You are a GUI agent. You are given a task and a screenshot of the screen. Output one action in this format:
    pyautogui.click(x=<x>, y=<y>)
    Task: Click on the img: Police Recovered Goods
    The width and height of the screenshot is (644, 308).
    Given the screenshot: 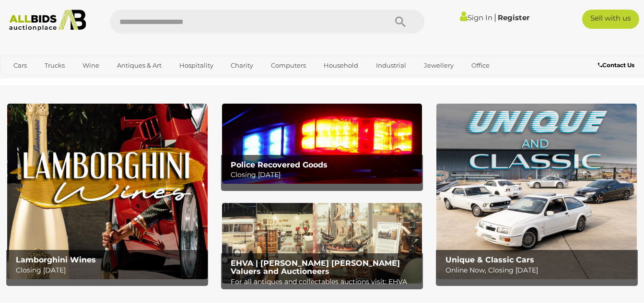 What is the action you would take?
    pyautogui.click(x=322, y=143)
    